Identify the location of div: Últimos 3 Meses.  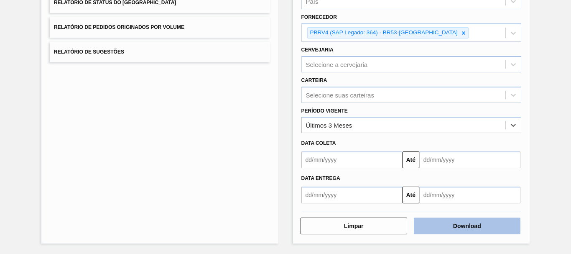
(329, 125).